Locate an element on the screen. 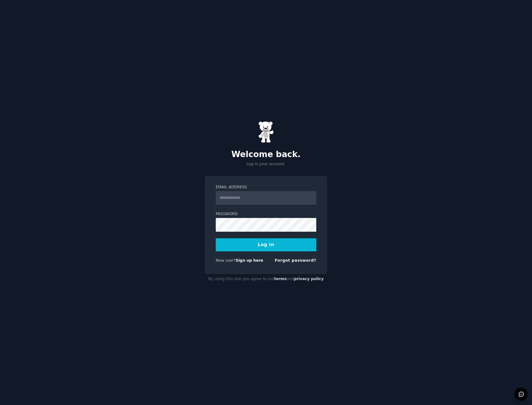 Image resolution: width=532 pixels, height=405 pixels. img: Gummy Bear is located at coordinates (266, 132).